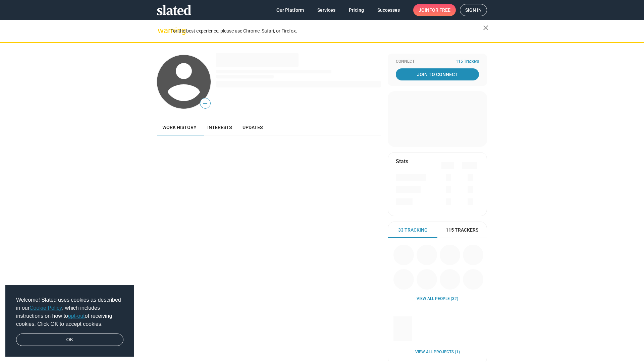 This screenshot has height=362, width=644. I want to click on a: dismiss cookie message, so click(70, 340).